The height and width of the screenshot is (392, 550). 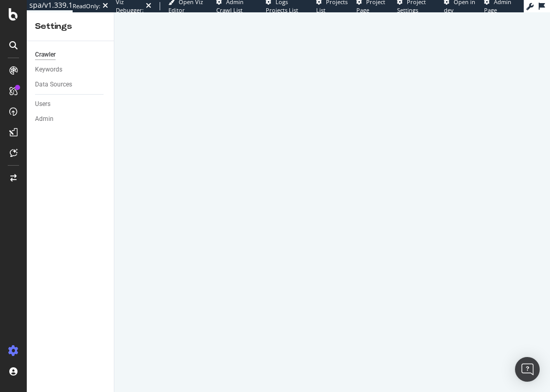 I want to click on div: Keywords, so click(x=48, y=70).